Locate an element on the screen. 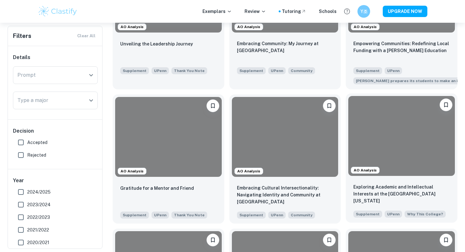 Image resolution: width=465 pixels, height=252 pixels. button: UPGRADE NOW is located at coordinates (405, 11).